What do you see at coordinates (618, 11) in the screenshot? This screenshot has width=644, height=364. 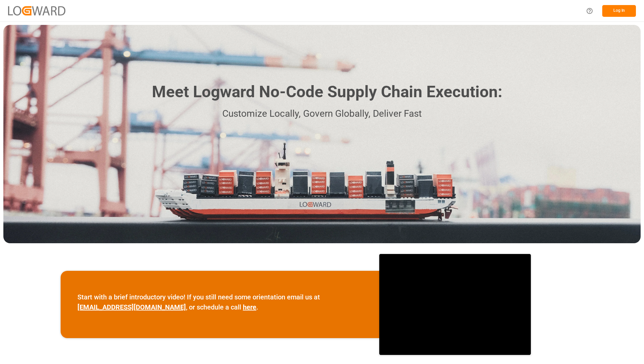 I see `button: Log In` at bounding box center [618, 11].